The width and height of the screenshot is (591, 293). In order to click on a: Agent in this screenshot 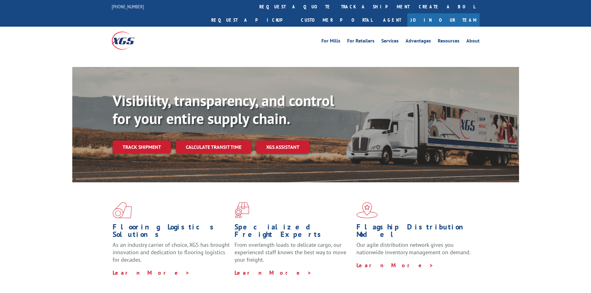, I will do `click(392, 20)`.